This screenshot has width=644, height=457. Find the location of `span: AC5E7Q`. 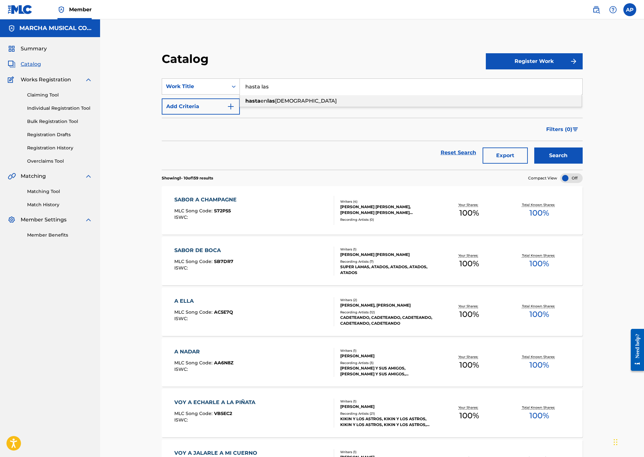

span: AC5E7Q is located at coordinates (223, 312).